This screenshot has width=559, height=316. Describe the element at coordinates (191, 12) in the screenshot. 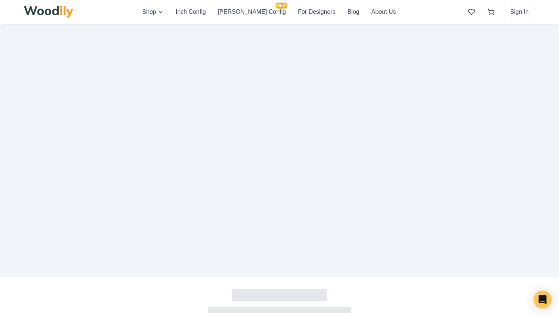

I see `button: Inch Config` at that location.